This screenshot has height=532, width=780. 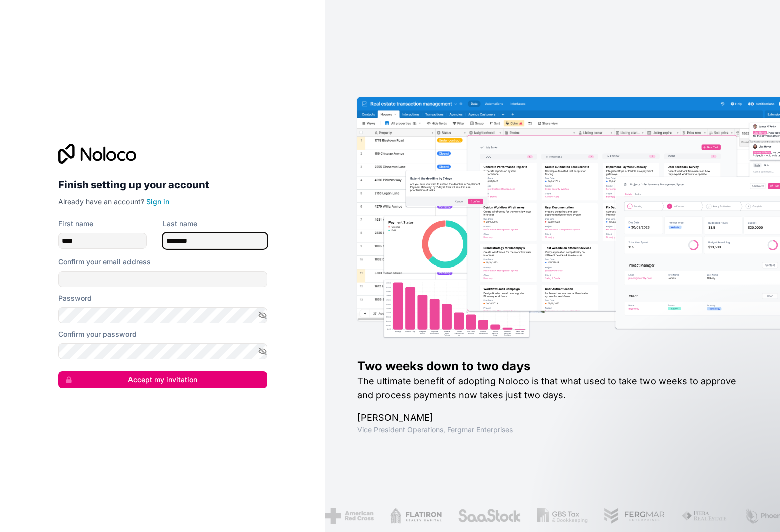 What do you see at coordinates (489, 516) in the screenshot?
I see `img: /assets/saastock-C6Zbiodz.png` at bounding box center [489, 516].